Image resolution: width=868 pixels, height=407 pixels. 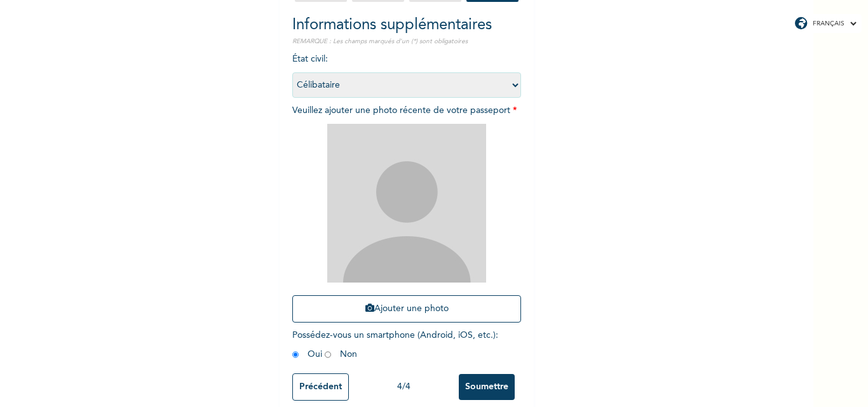 What do you see at coordinates (406, 71) in the screenshot?
I see `span: État civil :` at bounding box center [406, 71].